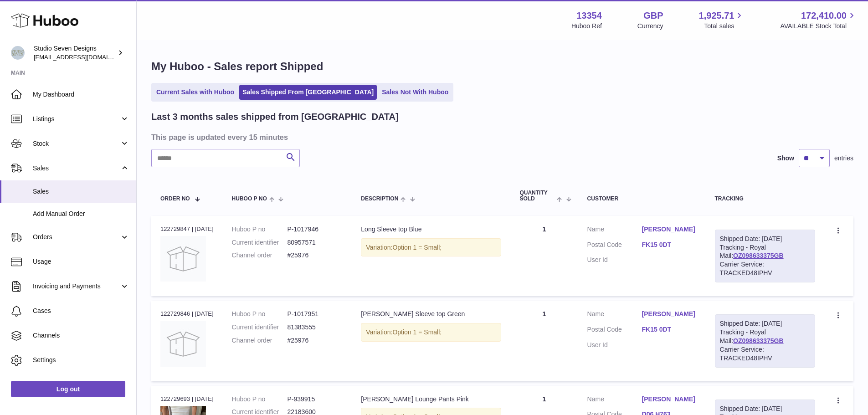 The height and width of the screenshot is (415, 868). I want to click on span: 1,925.71, so click(717, 16).